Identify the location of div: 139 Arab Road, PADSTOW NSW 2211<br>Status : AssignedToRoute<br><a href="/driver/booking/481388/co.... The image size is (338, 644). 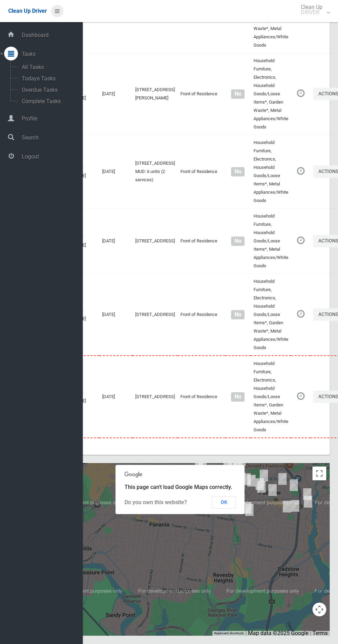
(262, 487).